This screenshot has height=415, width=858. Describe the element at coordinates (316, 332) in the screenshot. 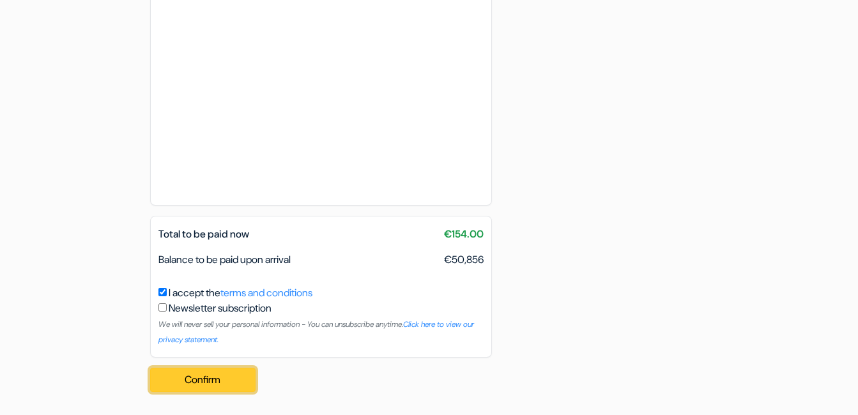

I see `a: Click here to view our privacy statement.` at that location.